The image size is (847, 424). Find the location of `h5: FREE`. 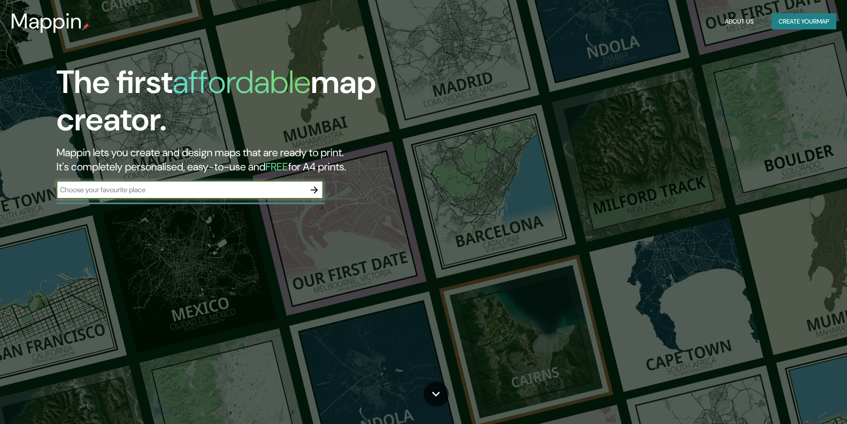

h5: FREE is located at coordinates (277, 166).